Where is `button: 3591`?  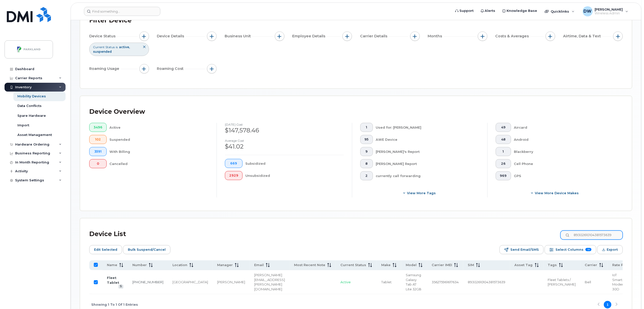
button: 3591 is located at coordinates (98, 151).